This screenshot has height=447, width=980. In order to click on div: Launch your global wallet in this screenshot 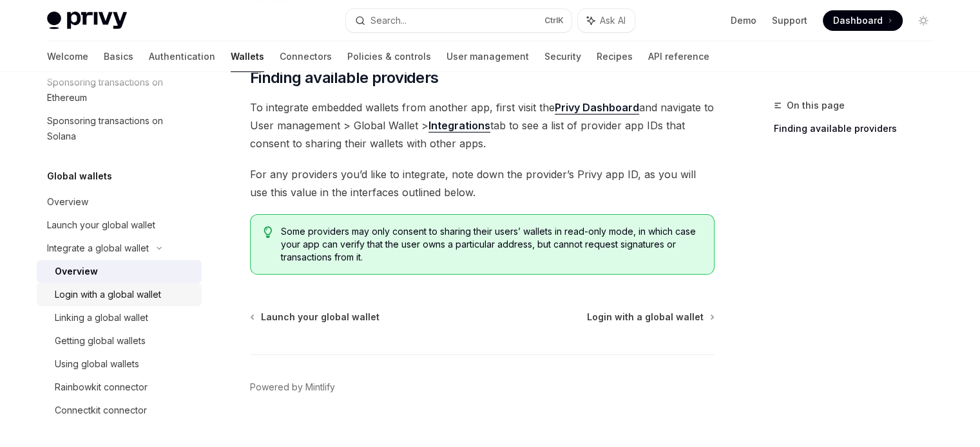, I will do `click(101, 225)`.